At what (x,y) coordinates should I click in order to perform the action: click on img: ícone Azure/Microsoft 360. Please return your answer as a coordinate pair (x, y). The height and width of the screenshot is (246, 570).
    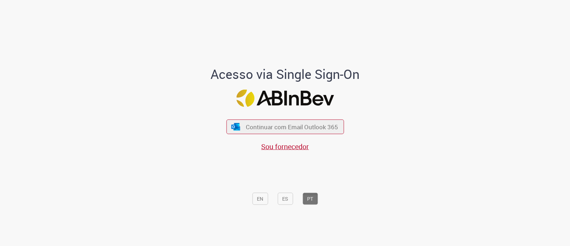
    Looking at the image, I should click on (236, 126).